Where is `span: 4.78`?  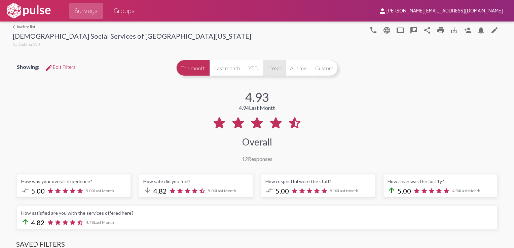 span: 4.78 is located at coordinates (100, 222).